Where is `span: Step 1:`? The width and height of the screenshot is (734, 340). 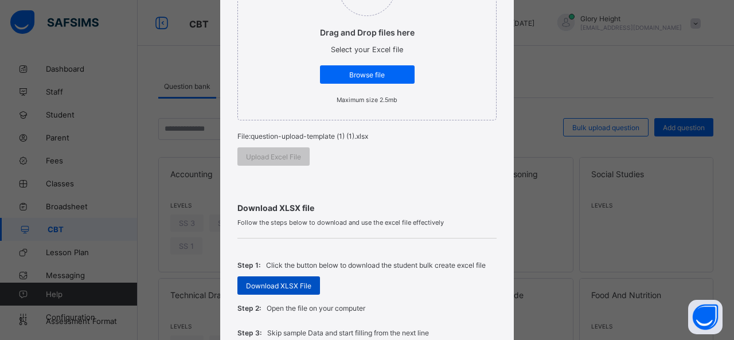
span: Step 1: is located at coordinates (249, 265).